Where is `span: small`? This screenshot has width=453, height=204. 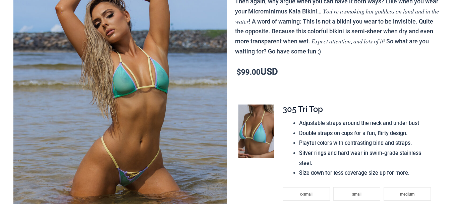 span: small is located at coordinates (357, 194).